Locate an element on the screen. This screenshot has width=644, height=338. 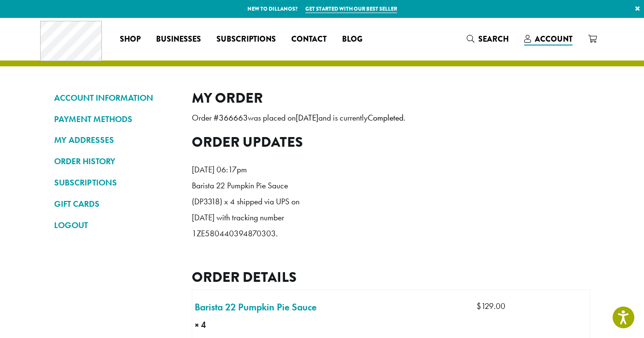
h2: Order details is located at coordinates (391, 277).